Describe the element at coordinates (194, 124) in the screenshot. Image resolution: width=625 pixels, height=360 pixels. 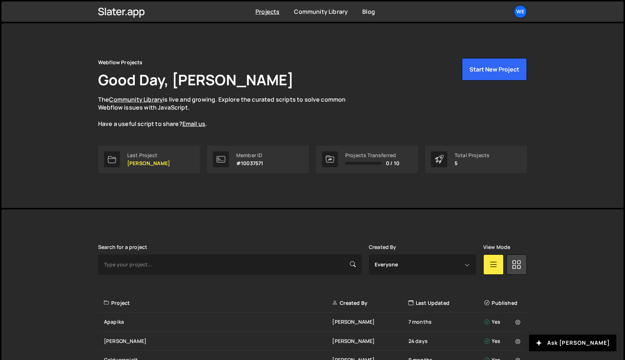
I see `a: Email us` at that location.